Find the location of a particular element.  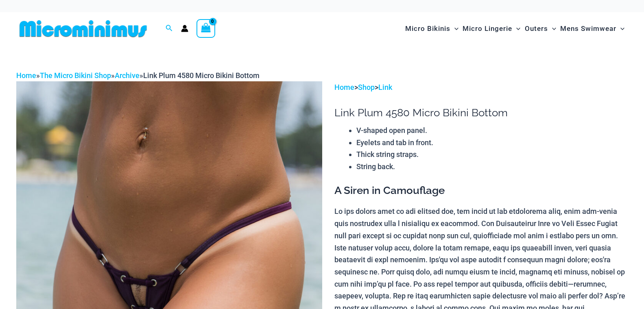

a: Mens SwimwearMenu ToggleMenu Toggle is located at coordinates (592, 28).